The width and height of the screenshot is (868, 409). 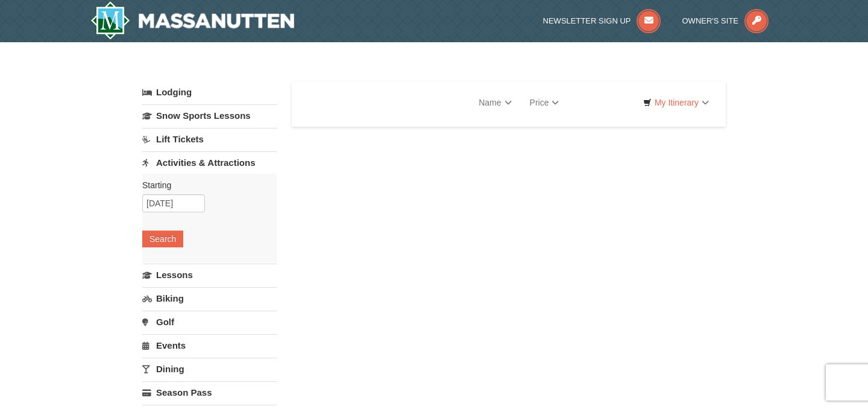 I want to click on a: Massanutten Resort, so click(x=192, y=20).